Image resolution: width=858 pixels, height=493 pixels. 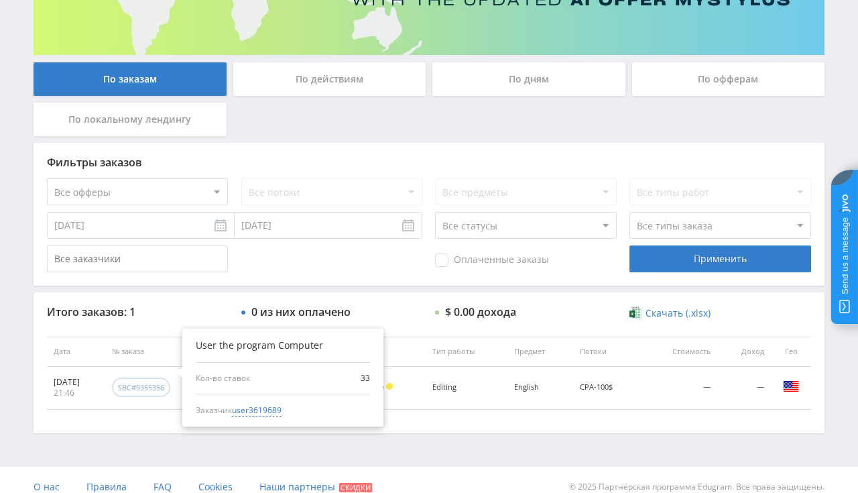 I want to click on span: user3619689, so click(x=257, y=410).